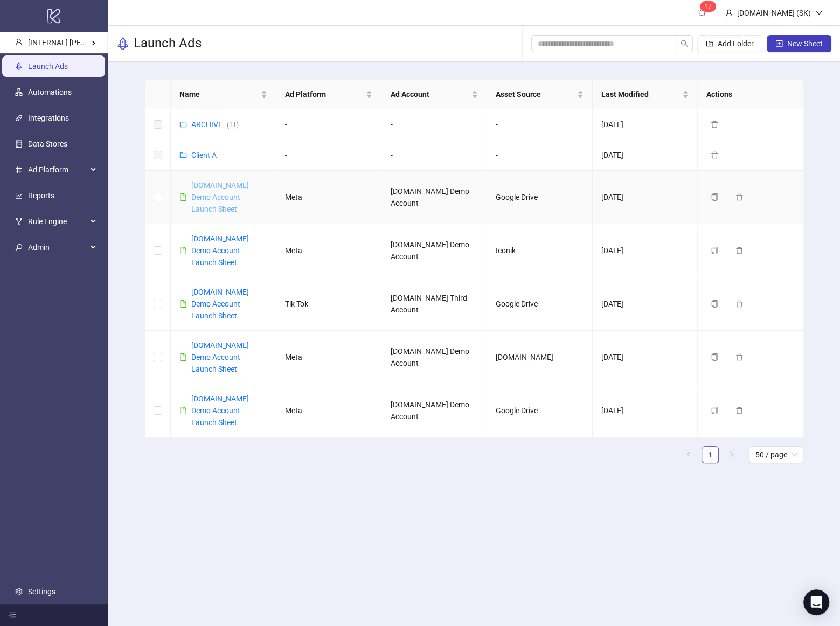 The width and height of the screenshot is (840, 626). I want to click on td: Tik Tok, so click(329, 304).